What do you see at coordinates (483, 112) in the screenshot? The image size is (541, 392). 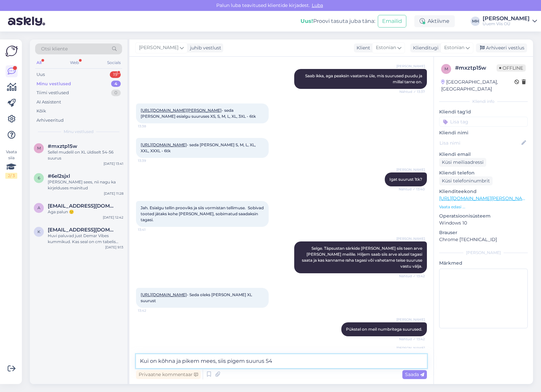 I see `p: Kliendi tag'id` at bounding box center [483, 112].